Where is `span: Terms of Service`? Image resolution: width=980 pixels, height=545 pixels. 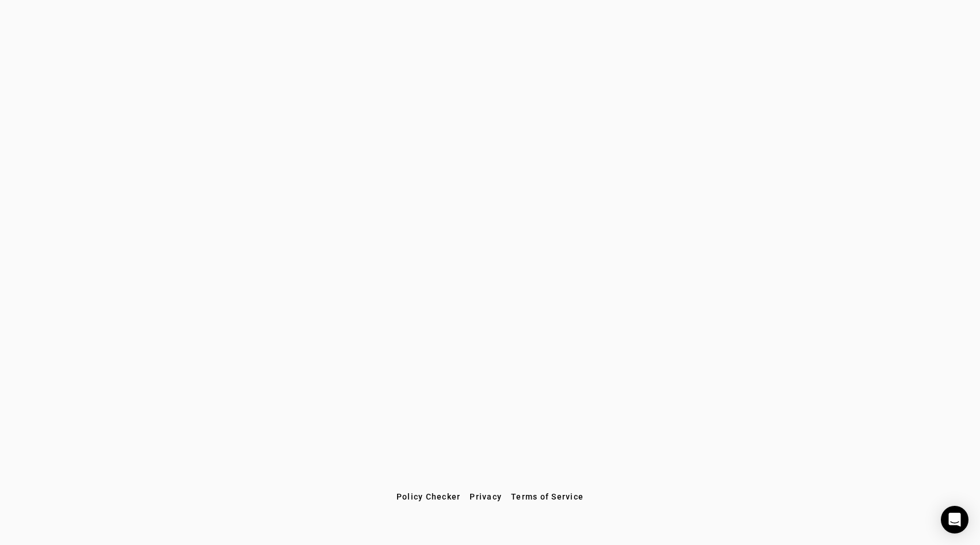 span: Terms of Service is located at coordinates (547, 496).